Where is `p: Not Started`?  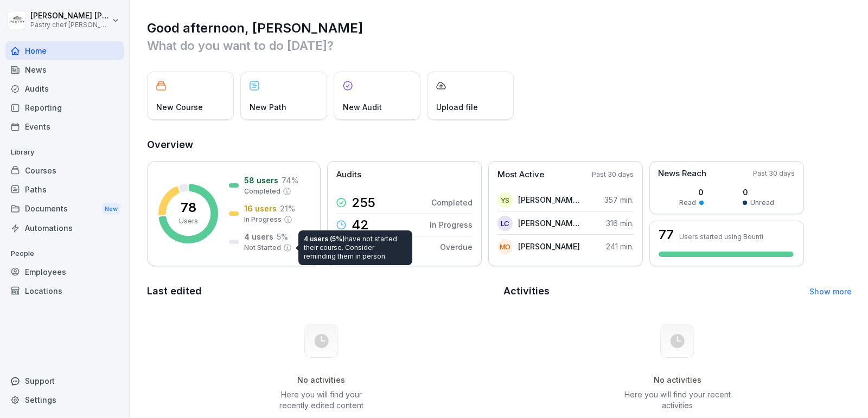
p: Not Started is located at coordinates (262, 248).